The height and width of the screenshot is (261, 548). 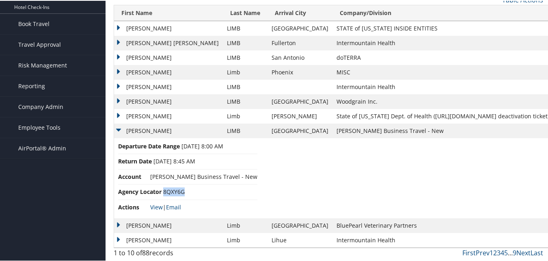 I want to click on a: 1, so click(x=491, y=252).